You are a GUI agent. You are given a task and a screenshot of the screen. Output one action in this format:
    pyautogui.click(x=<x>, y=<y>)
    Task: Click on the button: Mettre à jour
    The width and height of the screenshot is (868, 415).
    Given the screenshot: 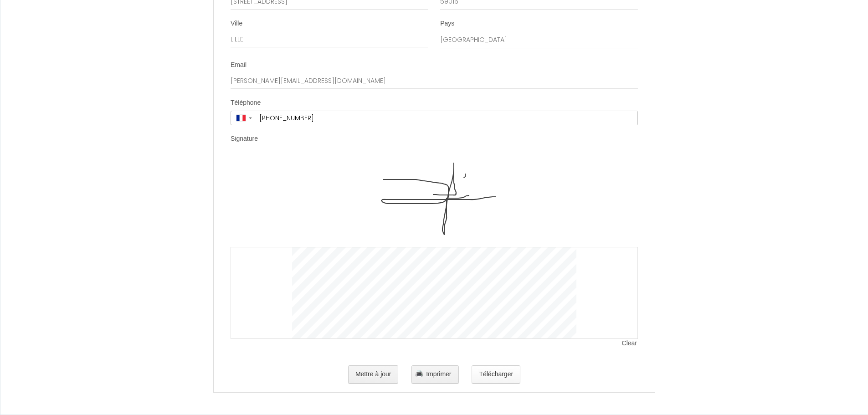 What is the action you would take?
    pyautogui.click(x=373, y=374)
    